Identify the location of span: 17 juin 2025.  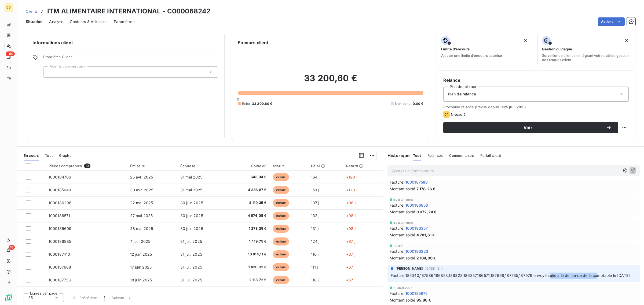
(141, 267).